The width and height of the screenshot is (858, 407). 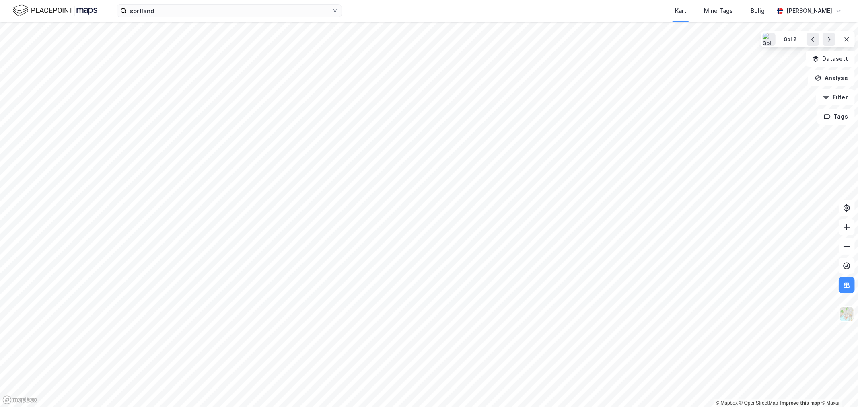 I want to click on img: logo.f888ab2527a4732fd821a326f86c7f29.svg, so click(x=55, y=10).